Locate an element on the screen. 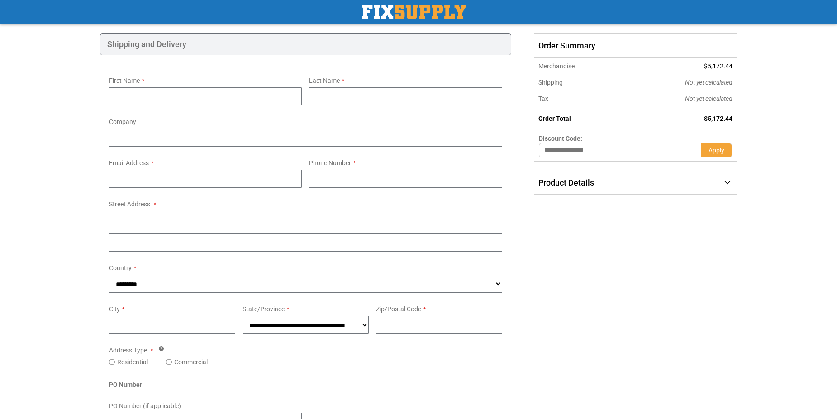 The image size is (837, 419). span: Address Type is located at coordinates (128, 350).